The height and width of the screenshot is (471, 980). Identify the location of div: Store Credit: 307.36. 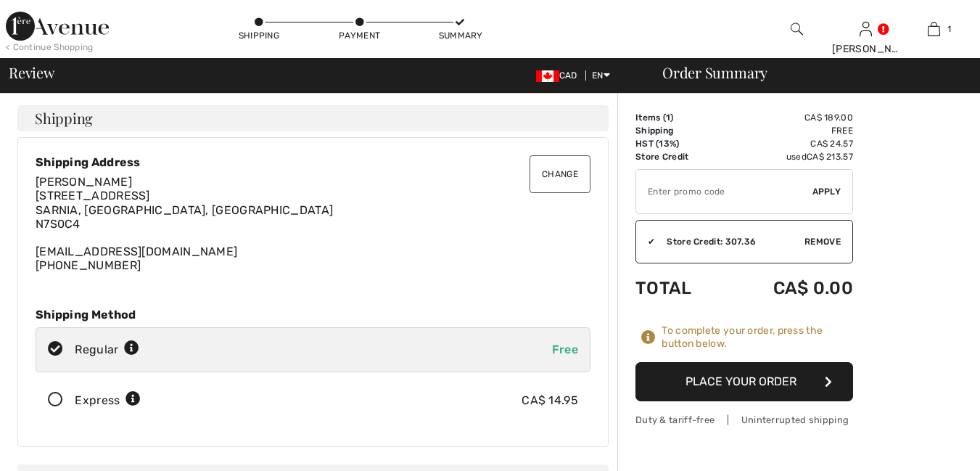
(730, 242).